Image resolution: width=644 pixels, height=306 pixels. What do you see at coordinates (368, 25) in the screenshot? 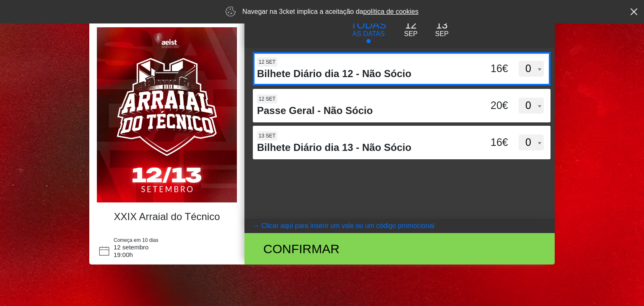
I see `p: TODAS` at bounding box center [368, 25].